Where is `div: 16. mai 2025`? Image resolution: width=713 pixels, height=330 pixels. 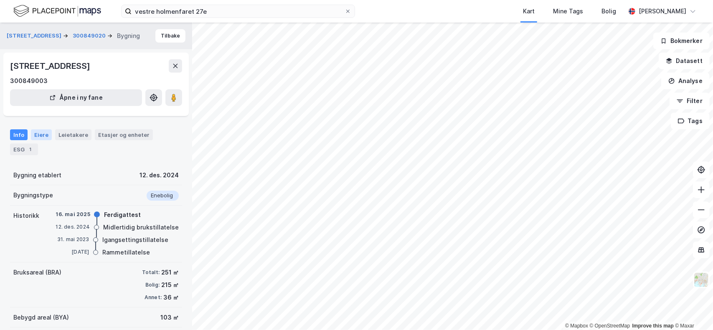 div: 16. mai 2025 is located at coordinates (73, 215).